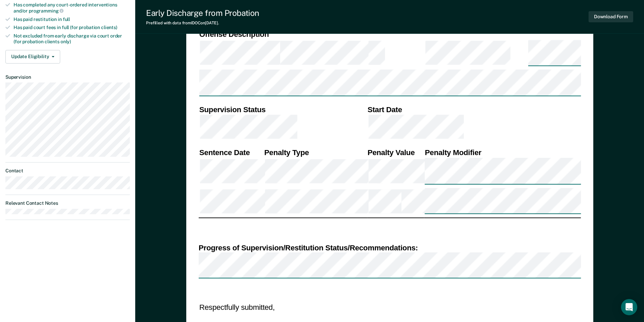 The image size is (644, 322). I want to click on button: Update Eligibility, so click(33, 57).